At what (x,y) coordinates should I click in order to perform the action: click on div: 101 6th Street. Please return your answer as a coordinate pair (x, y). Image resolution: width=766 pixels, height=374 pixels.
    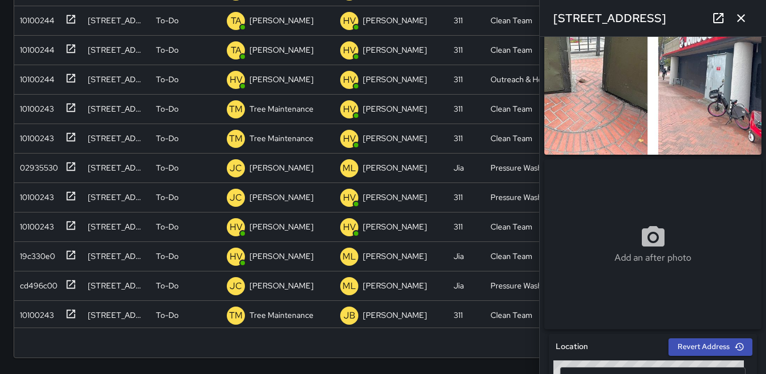
    Looking at the image, I should click on (116, 315).